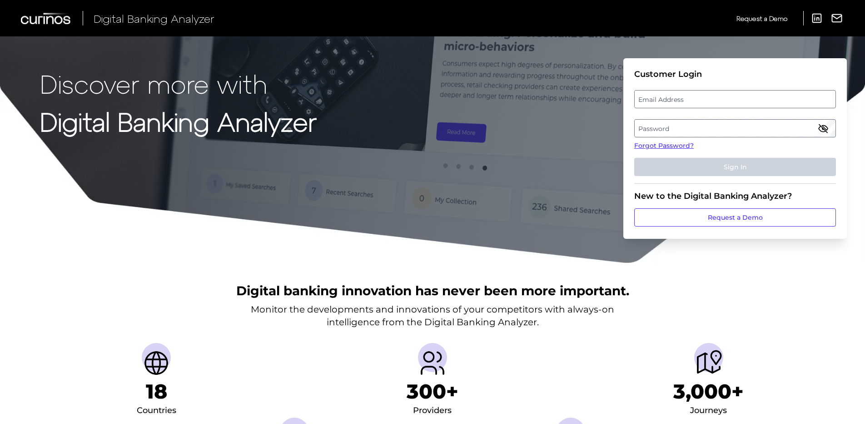  Describe the element at coordinates (735, 74) in the screenshot. I see `div: Customer Login` at that location.